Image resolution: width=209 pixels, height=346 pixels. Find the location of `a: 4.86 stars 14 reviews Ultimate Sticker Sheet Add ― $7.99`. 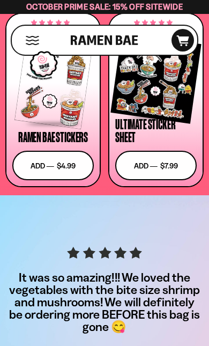

a: 4.86 stars 14 reviews Ultimate Sticker Sheet Add ― $7.99 is located at coordinates (156, 100).